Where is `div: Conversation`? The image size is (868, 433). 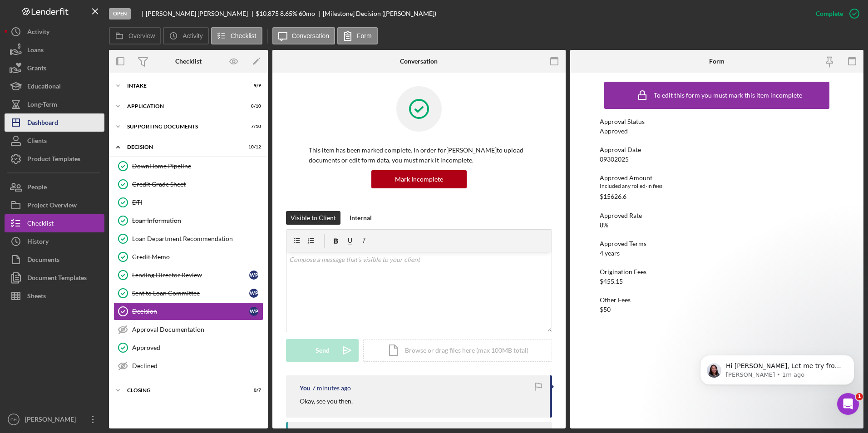 div: Conversation is located at coordinates (419, 62).